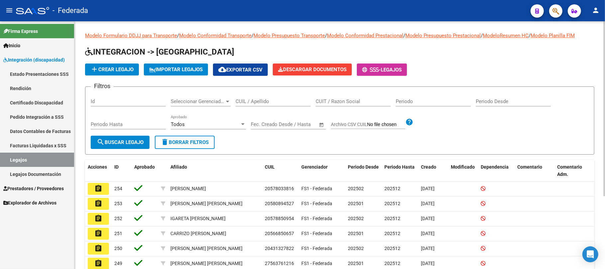 The width and height of the screenshot is (605, 269). Describe the element at coordinates (176, 69) in the screenshot. I see `button: IMPORTAR LEGAJOS` at that location.